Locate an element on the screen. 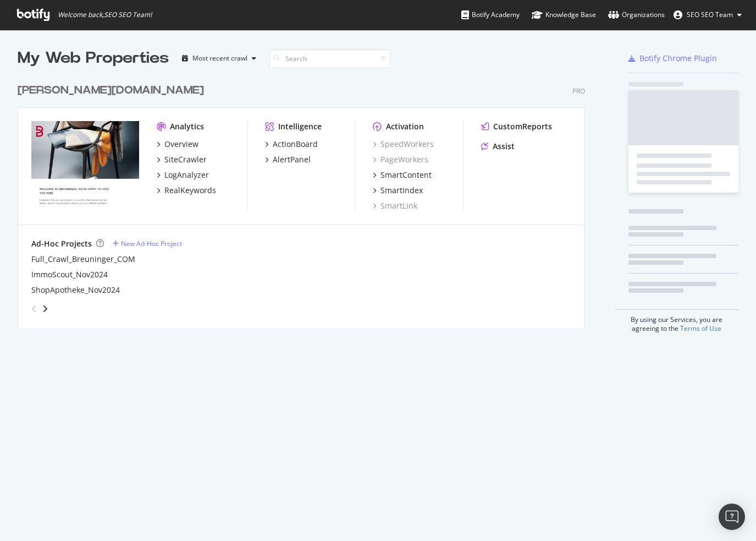 The width and height of the screenshot is (756, 541). div: grid is located at coordinates (306, 199).